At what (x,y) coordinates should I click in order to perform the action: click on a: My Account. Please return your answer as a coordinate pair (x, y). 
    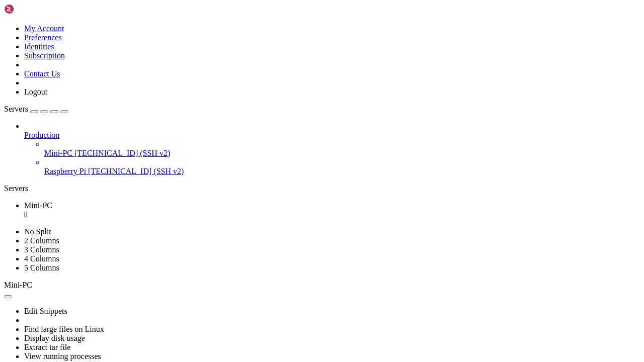
    Looking at the image, I should click on (44, 28).